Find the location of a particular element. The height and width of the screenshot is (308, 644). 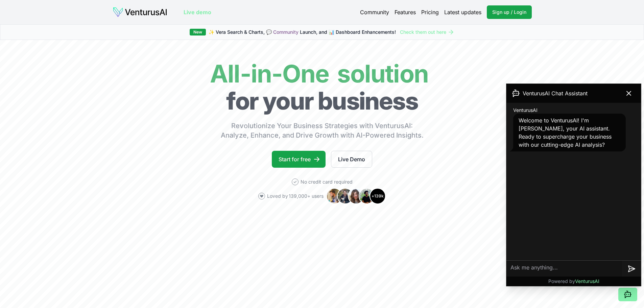

a: Check them out here is located at coordinates (427, 32).